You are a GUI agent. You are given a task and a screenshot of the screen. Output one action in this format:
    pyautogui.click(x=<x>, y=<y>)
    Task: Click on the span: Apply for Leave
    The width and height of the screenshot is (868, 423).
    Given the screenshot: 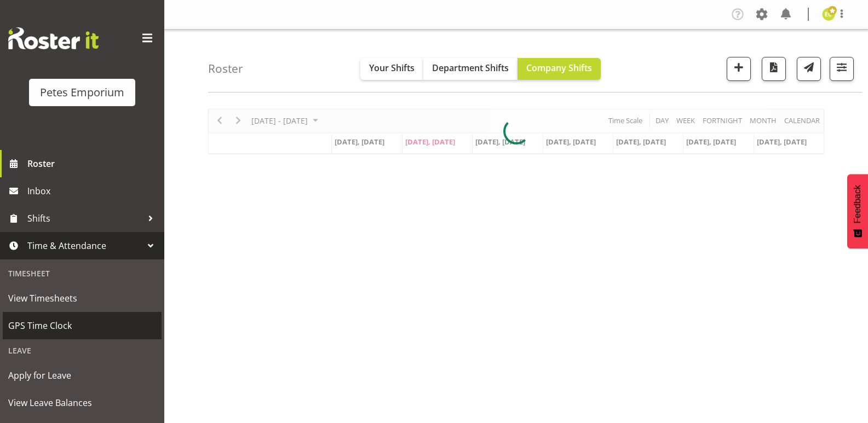 What is the action you would take?
    pyautogui.click(x=82, y=375)
    